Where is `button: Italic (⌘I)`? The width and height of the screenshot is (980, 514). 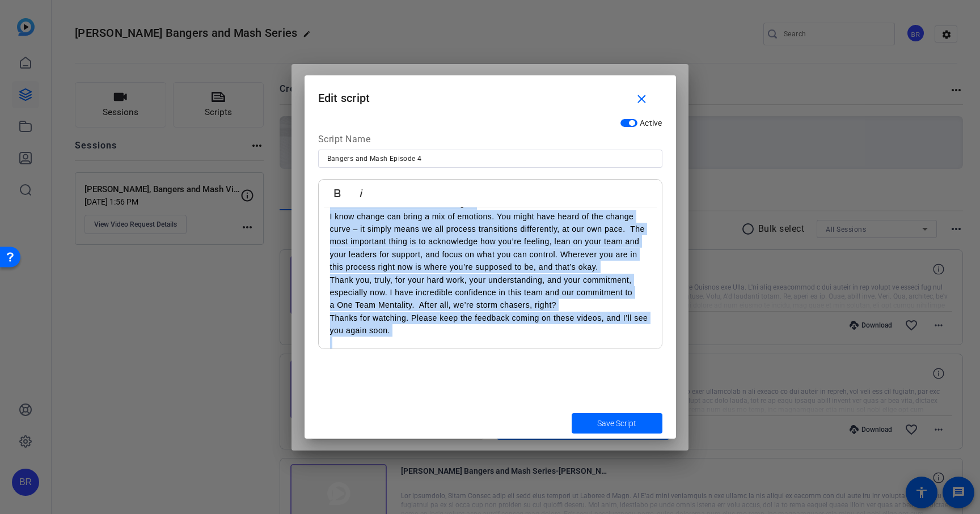 button: Italic (⌘I) is located at coordinates (361, 194).